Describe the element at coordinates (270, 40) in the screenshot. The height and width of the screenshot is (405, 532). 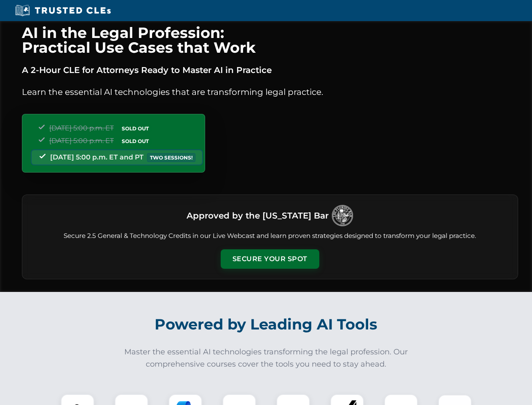
I see `h1: AI in the Legal Profession: Practical Use Cases that Work` at that location.